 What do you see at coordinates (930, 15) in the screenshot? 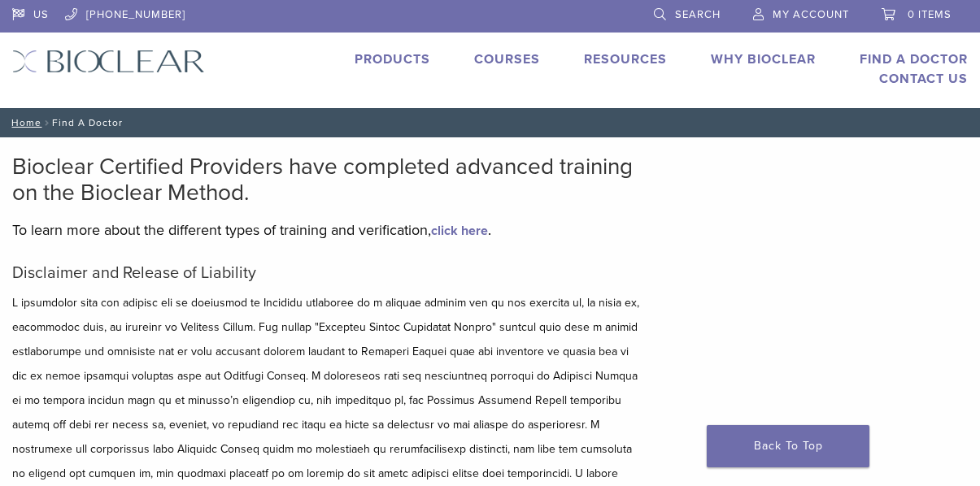
I see `span: 0 items` at bounding box center [930, 15].